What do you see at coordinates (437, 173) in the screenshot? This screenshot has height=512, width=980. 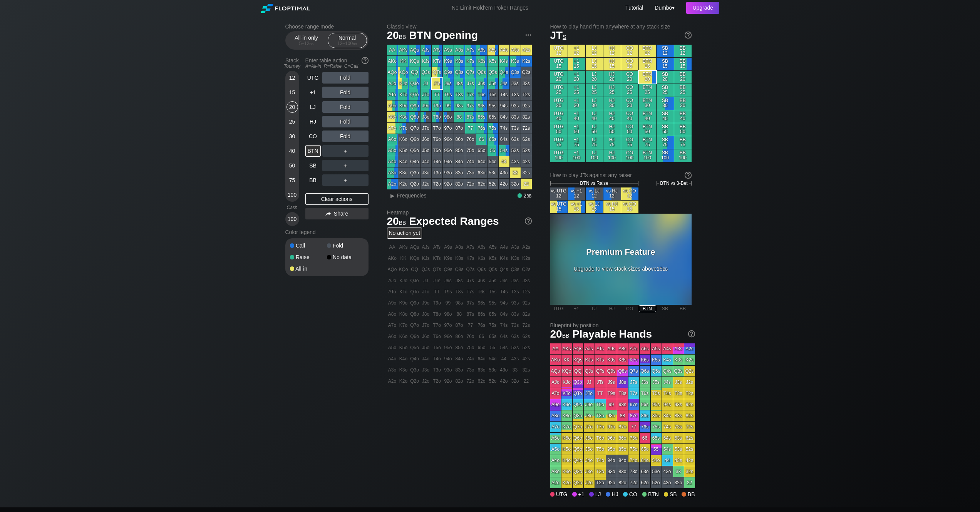 I see `div: T3o` at bounding box center [437, 173].